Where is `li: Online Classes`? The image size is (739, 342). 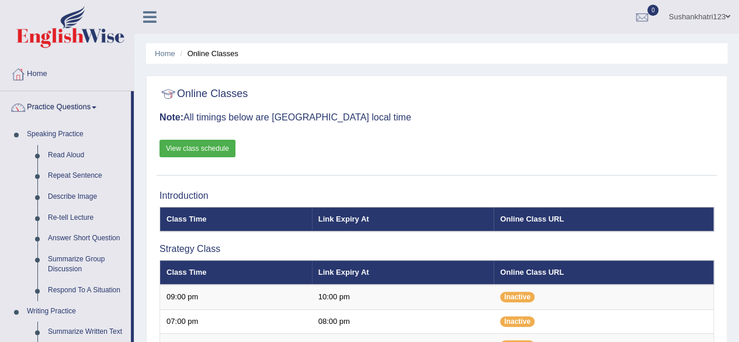
li: Online Classes is located at coordinates (207, 53).